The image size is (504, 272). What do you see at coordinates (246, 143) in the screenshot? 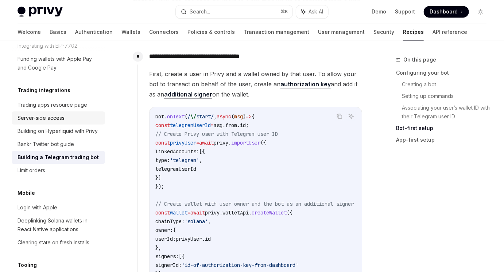
I see `span: importUser` at bounding box center [246, 143].